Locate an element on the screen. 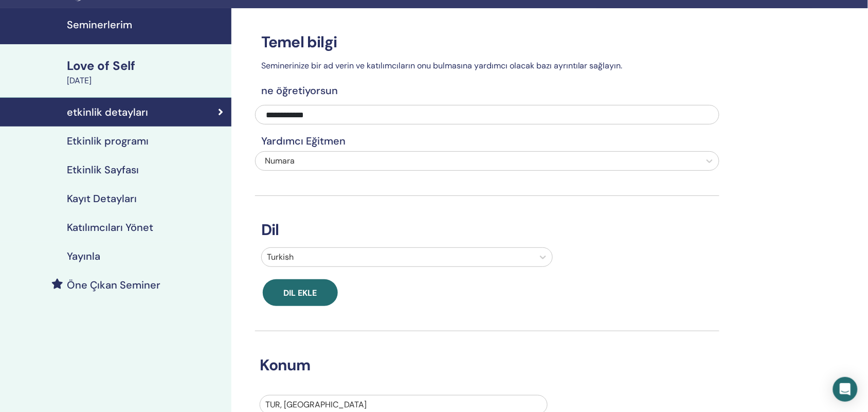  div: Love of Self is located at coordinates (146, 66).